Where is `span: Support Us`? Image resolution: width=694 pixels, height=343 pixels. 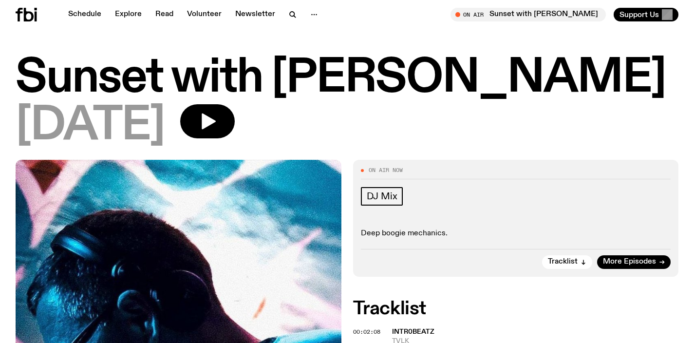
span: Support Us is located at coordinates (639, 15).